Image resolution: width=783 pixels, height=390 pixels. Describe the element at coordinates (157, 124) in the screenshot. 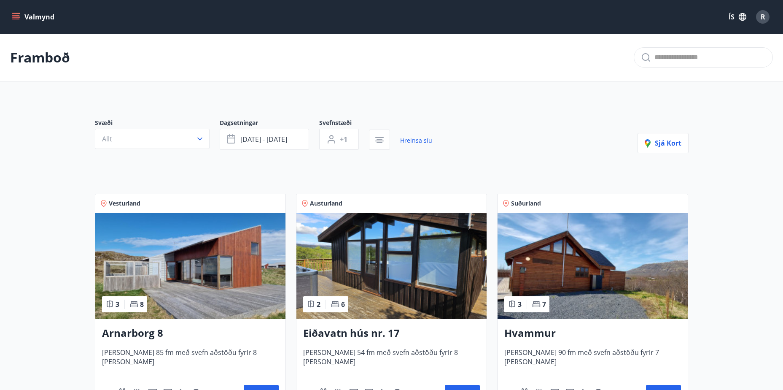

I see `span: Svæði` at that location.